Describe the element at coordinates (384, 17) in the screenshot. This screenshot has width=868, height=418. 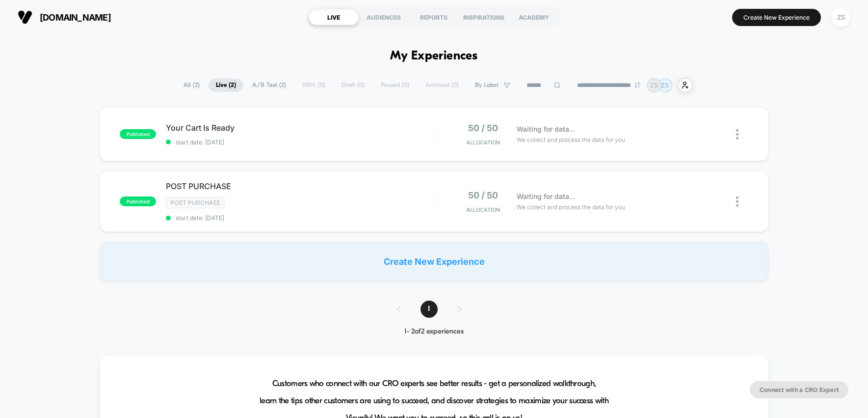
I see `div: AUDIENCES` at that location.